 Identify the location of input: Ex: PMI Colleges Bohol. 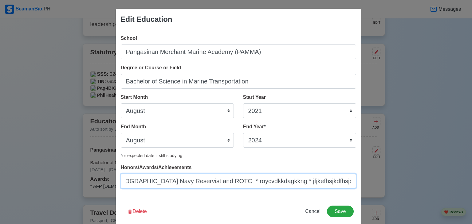
(239, 52).